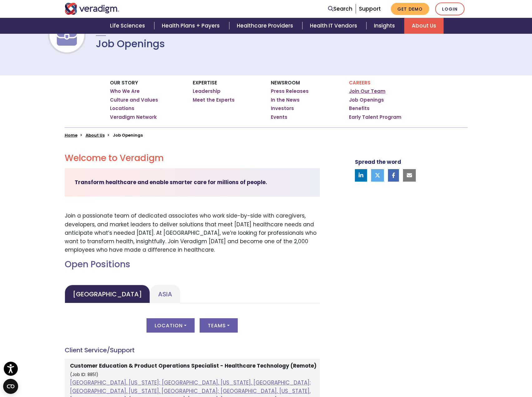 The height and width of the screenshot is (397, 532). Describe the element at coordinates (124, 91) in the screenshot. I see `a: Who We Are` at that location.